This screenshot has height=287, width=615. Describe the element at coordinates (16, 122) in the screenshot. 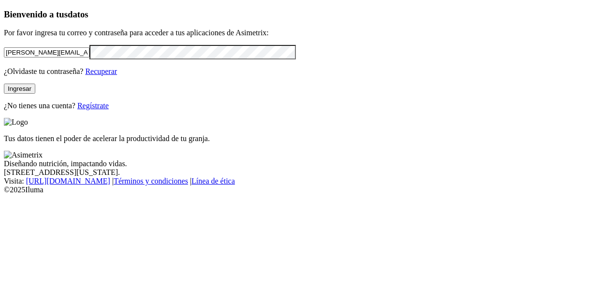

I see `img: Logo` at that location.